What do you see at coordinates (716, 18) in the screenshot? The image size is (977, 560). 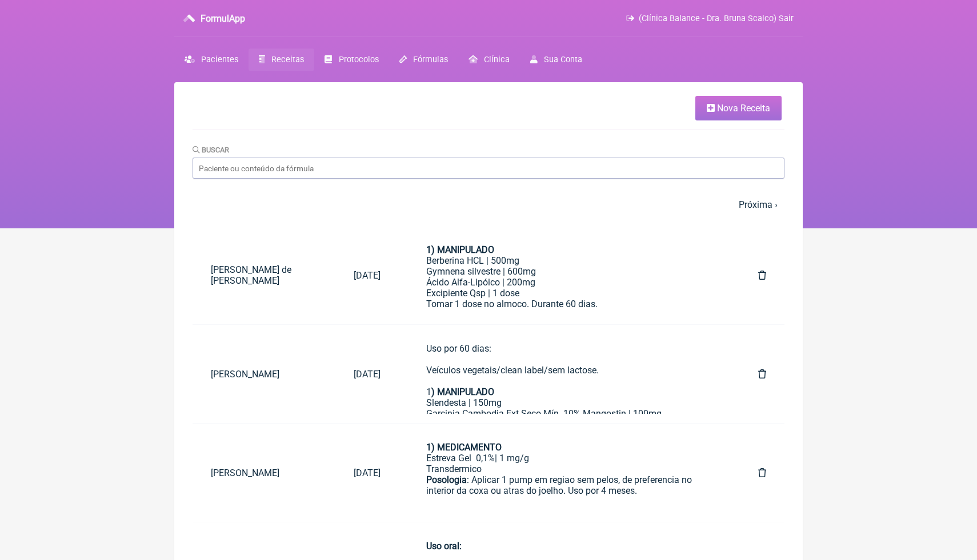 I see `span: (Clínica Balance - Dra. Bruna Scalco) Sair` at bounding box center [716, 18].